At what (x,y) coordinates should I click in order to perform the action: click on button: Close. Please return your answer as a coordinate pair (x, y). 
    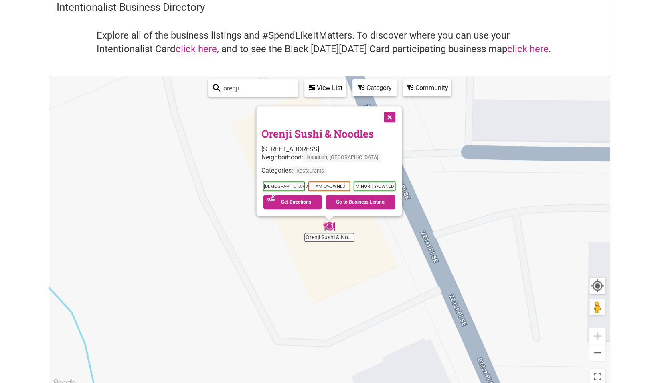
    Looking at the image, I should click on (389, 116).